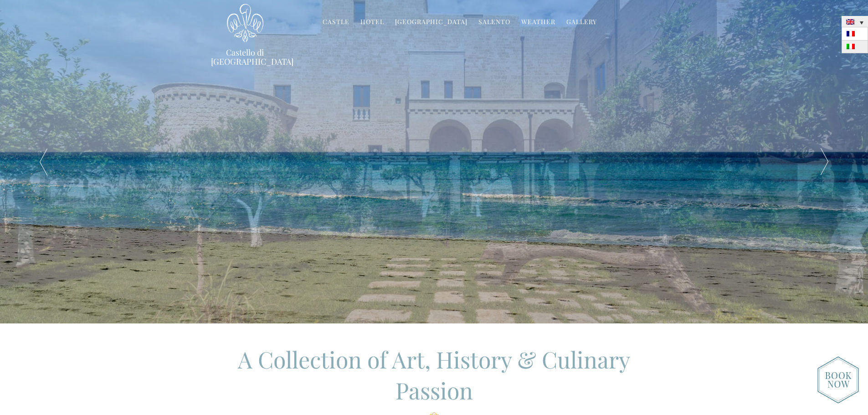 This screenshot has height=415, width=868. What do you see at coordinates (372, 22) in the screenshot?
I see `a: Hotel` at bounding box center [372, 22].